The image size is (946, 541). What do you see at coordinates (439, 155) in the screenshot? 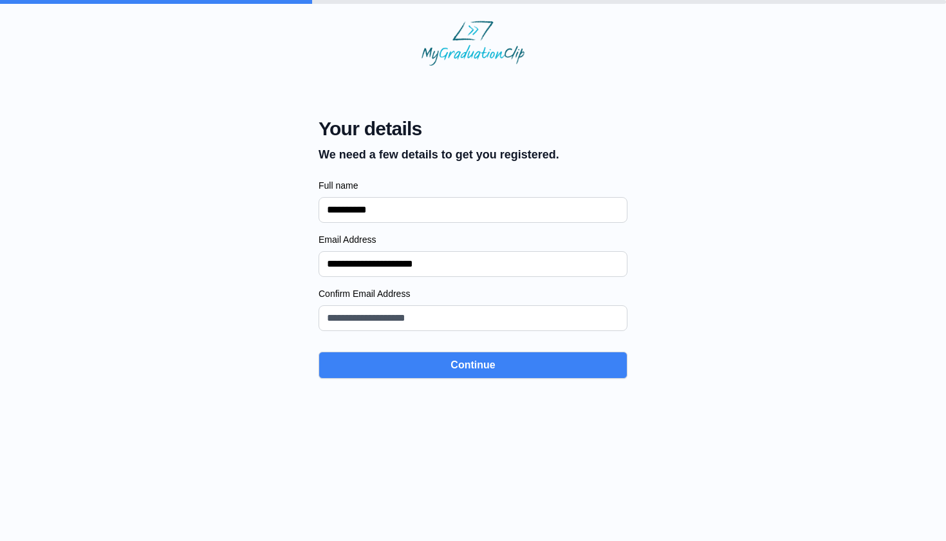
I see `p: We need a few details to get you registered.` at bounding box center [439, 155].